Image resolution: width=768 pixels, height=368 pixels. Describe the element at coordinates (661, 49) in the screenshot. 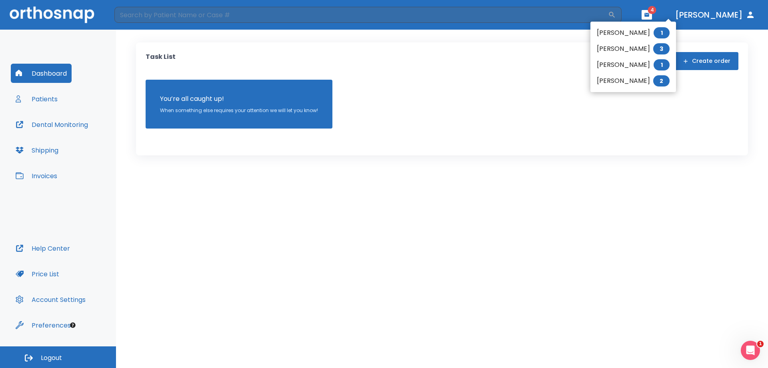

I see `span: 3` at that location.